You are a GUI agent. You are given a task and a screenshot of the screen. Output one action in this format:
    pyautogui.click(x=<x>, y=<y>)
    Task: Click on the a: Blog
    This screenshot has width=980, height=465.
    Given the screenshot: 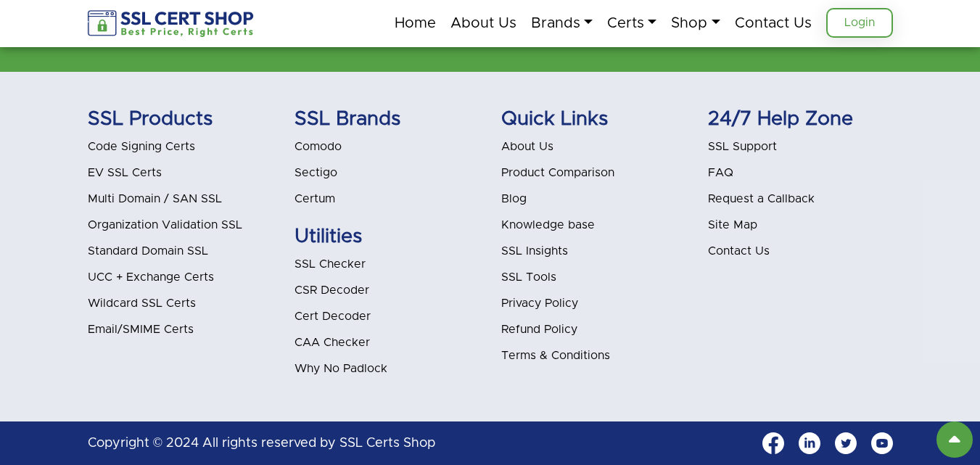 What is the action you would take?
    pyautogui.click(x=513, y=198)
    